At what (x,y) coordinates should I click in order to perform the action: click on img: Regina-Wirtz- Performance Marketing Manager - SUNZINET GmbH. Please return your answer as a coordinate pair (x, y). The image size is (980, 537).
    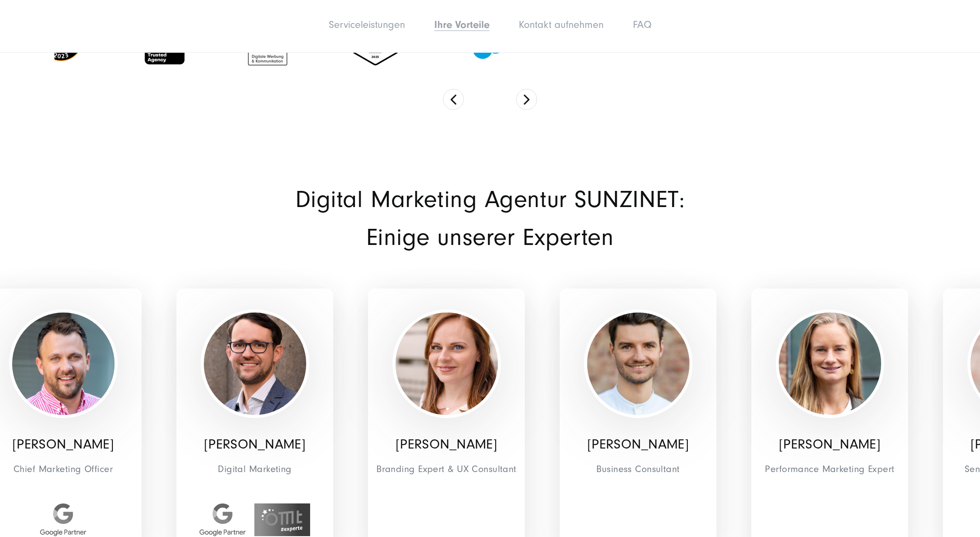
    Looking at the image, I should click on (830, 364).